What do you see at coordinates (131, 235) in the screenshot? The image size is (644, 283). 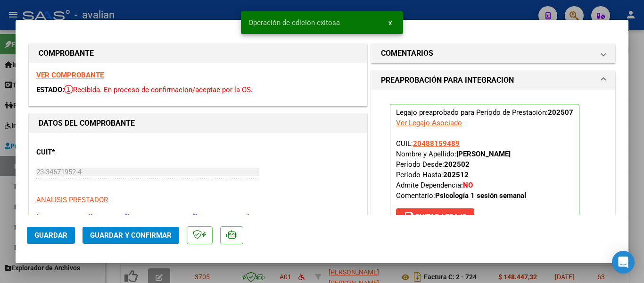 I see `span: Guardar y Confirmar` at bounding box center [131, 235].